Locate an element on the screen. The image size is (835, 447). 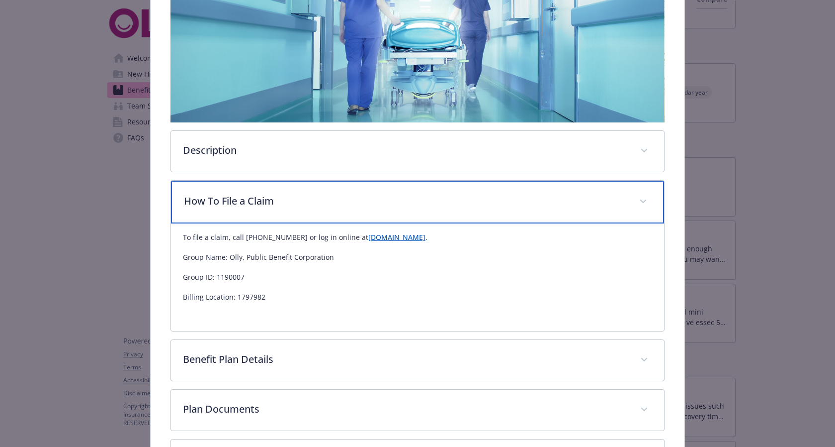
p: Plan Documents is located at coordinates (405, 409).